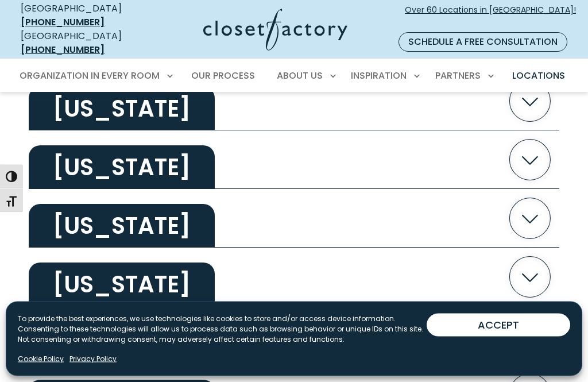 The image size is (588, 382). I want to click on span: About Us, so click(300, 76).